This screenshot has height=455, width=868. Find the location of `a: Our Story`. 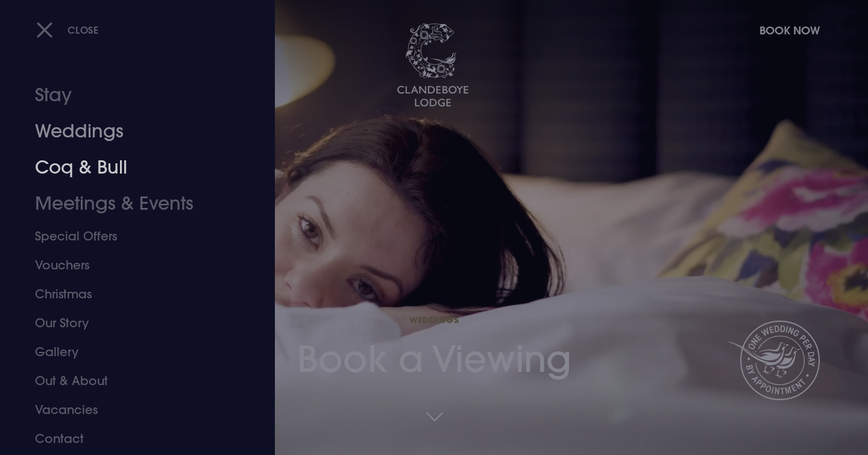

a: Our Story is located at coordinates (130, 323).